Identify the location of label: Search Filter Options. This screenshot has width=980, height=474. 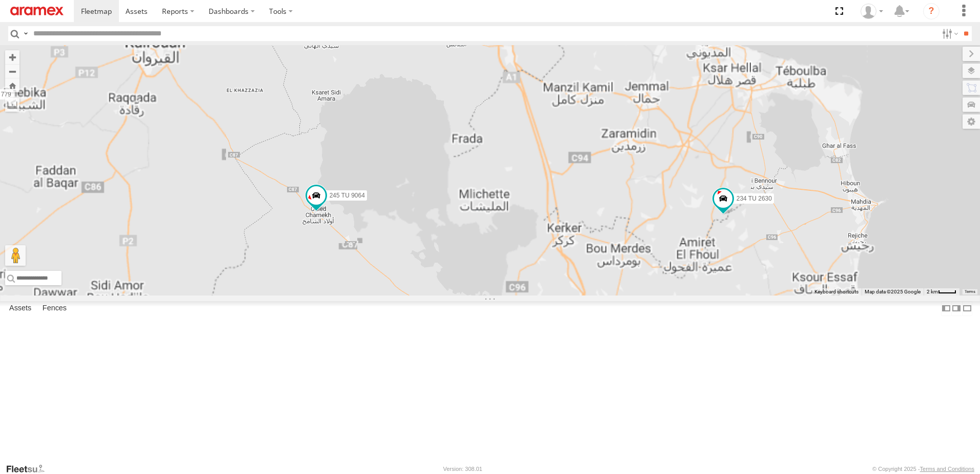
(949, 33).